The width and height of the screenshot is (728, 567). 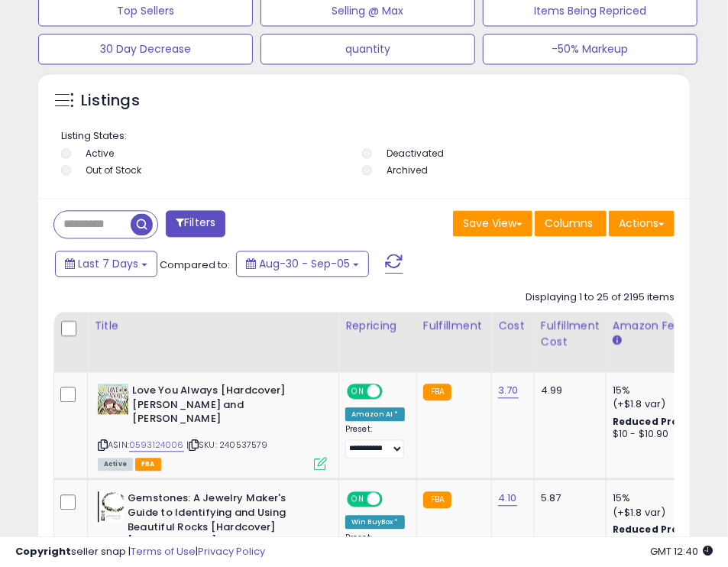 I want to click on button: Last 7 Days, so click(x=106, y=265).